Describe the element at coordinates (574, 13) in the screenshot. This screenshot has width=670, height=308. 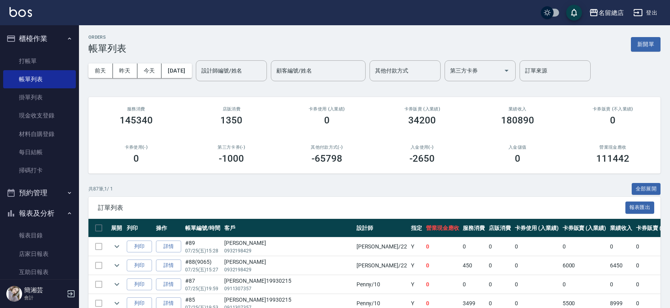
I see `button: save` at that location.